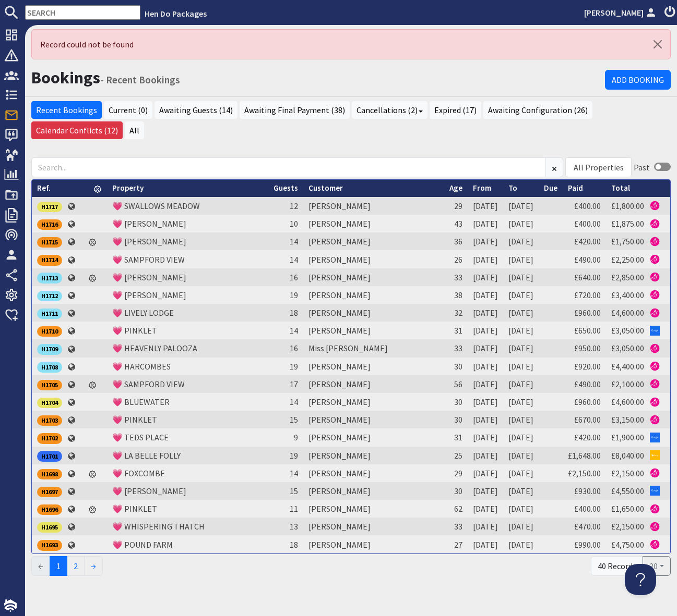  What do you see at coordinates (538, 110) in the screenshot?
I see `a: Awaiting Configuration (26)` at bounding box center [538, 110].